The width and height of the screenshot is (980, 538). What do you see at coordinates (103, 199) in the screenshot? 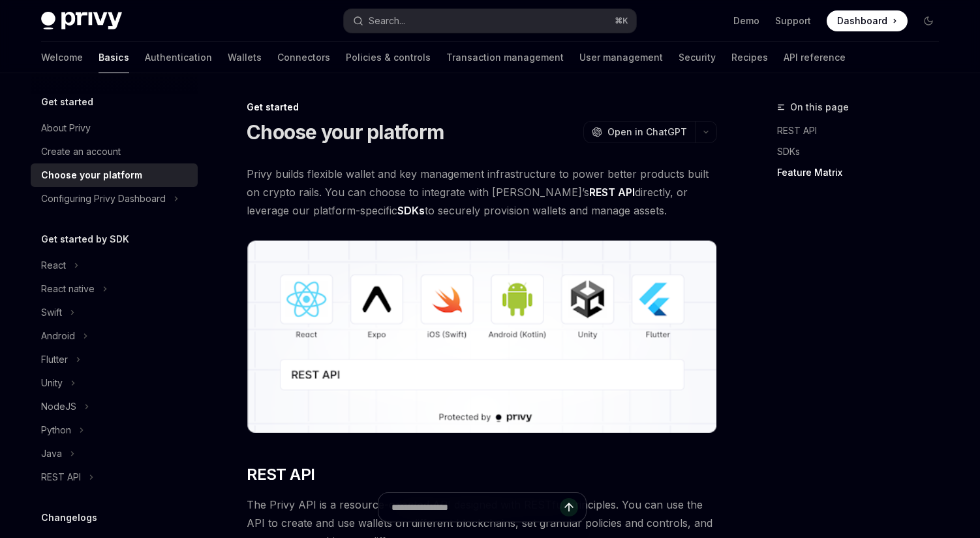
I see `div: Configuring Privy Dashboard` at bounding box center [103, 199].